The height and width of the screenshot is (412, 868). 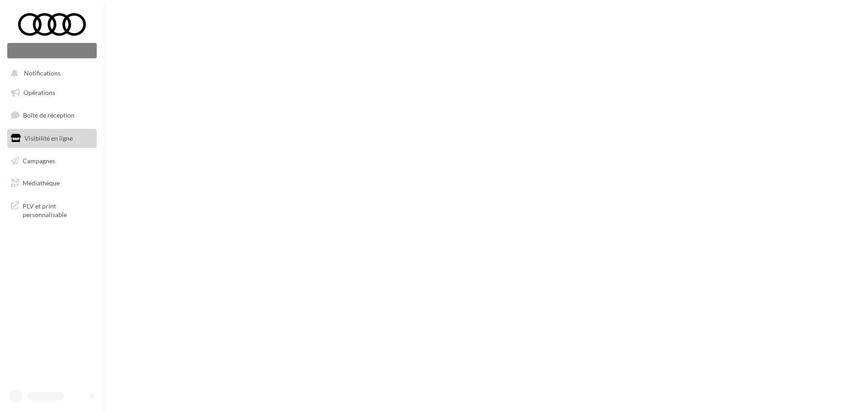 I want to click on a: Campagnes, so click(x=52, y=161).